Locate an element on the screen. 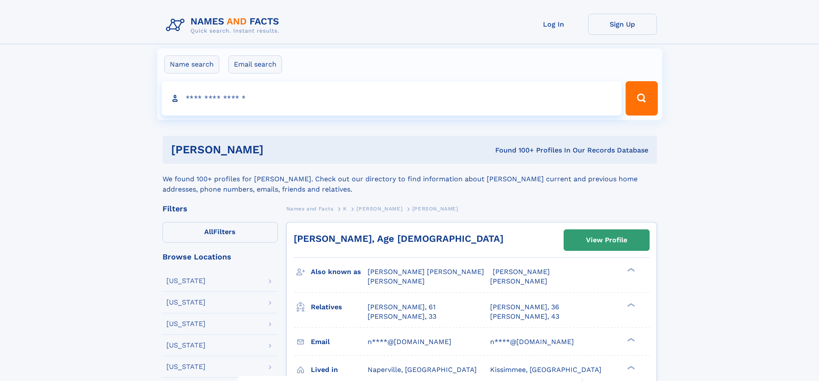 Image resolution: width=819 pixels, height=381 pixels. h3: Relatives is located at coordinates (339, 307).